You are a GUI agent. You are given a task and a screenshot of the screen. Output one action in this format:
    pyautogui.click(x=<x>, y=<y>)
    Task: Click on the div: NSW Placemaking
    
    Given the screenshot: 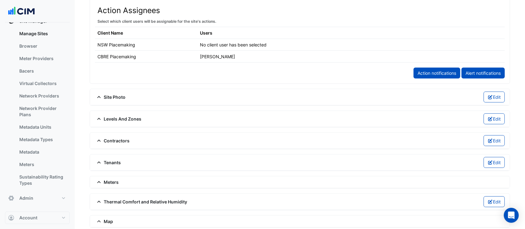 What is the action you would take?
    pyautogui.click(x=116, y=45)
    